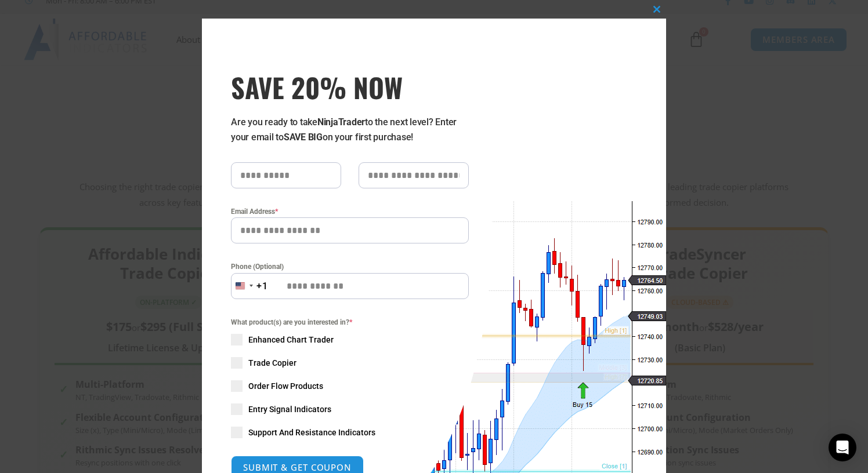 The image size is (868, 473). What do you see at coordinates (289, 410) in the screenshot?
I see `span: Entry Signal Indicators` at bounding box center [289, 410].